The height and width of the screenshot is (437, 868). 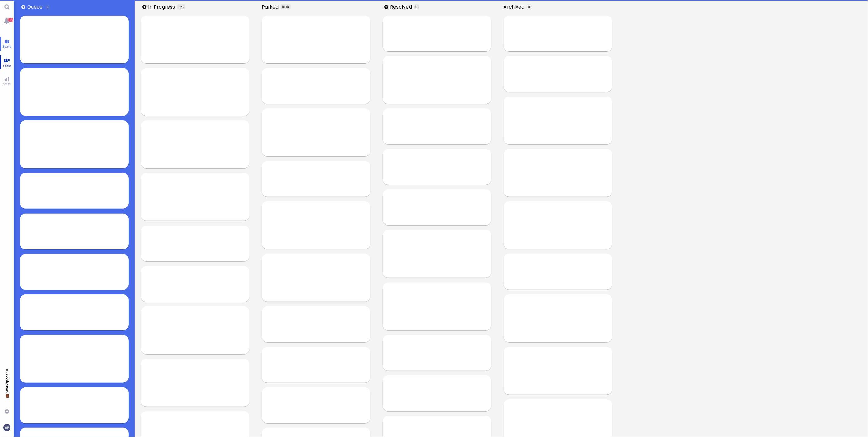 What do you see at coordinates (515, 7) in the screenshot?
I see `span: Archived` at bounding box center [515, 7].